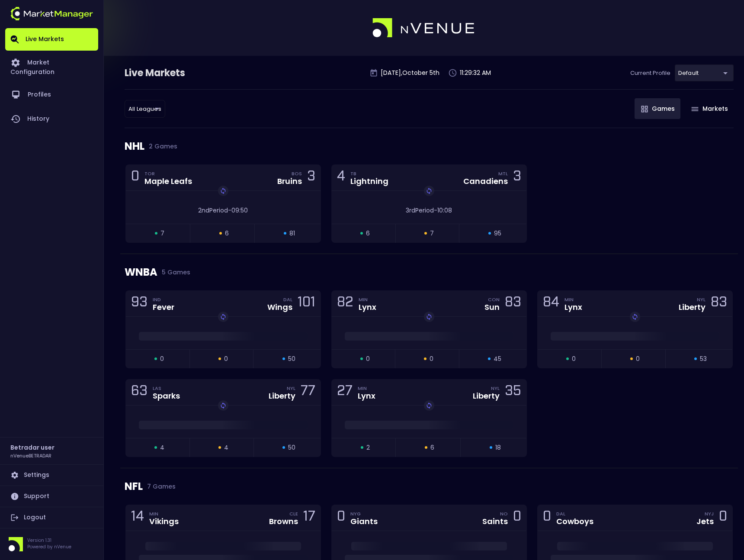 This screenshot has width=744, height=560. Describe the element at coordinates (138, 517) in the screenshot. I see `div: 14` at that location.